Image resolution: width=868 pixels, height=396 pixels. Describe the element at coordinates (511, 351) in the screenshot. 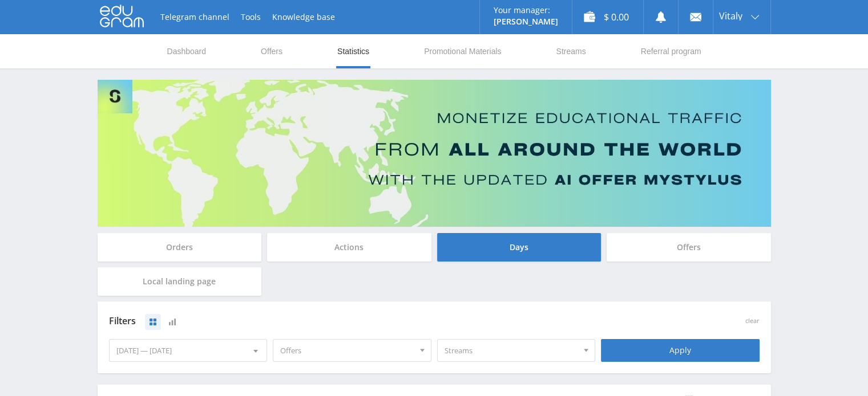

I see `span: Streams` at that location.